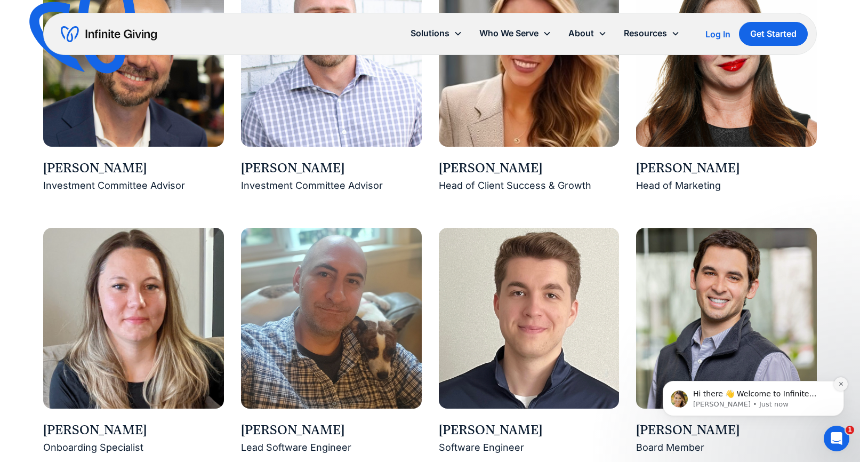  Describe the element at coordinates (773, 34) in the screenshot. I see `a: Get Started` at that location.